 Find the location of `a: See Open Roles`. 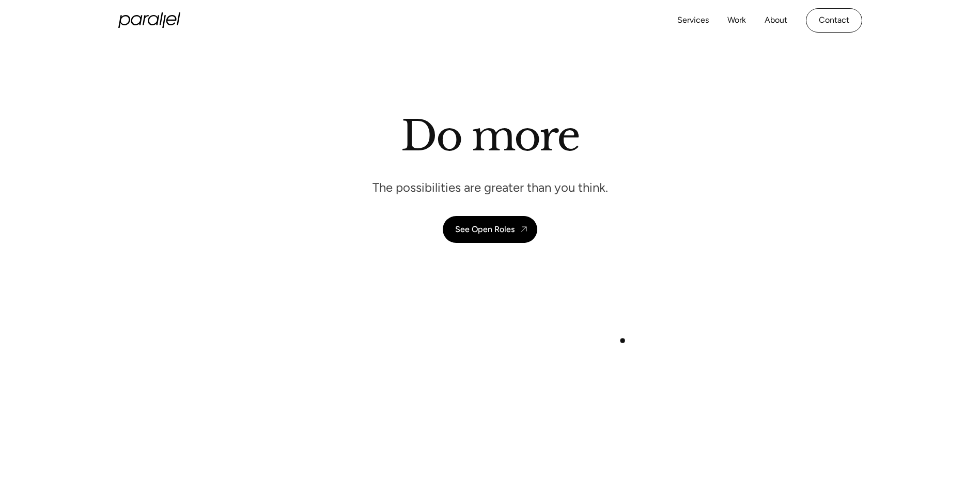

a: See Open Roles is located at coordinates (490, 229).